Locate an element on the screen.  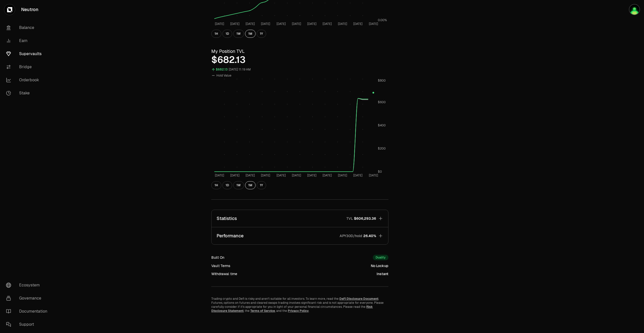
tspan: $800 is located at coordinates (382, 81).